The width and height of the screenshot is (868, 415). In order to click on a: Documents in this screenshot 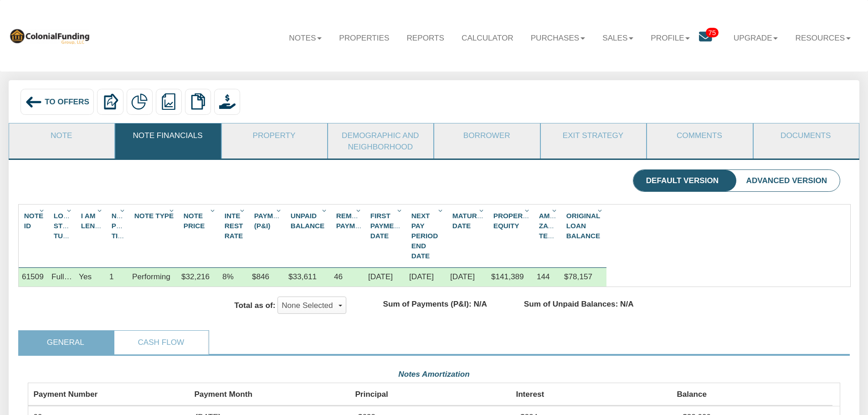, I will do `click(806, 135)`.